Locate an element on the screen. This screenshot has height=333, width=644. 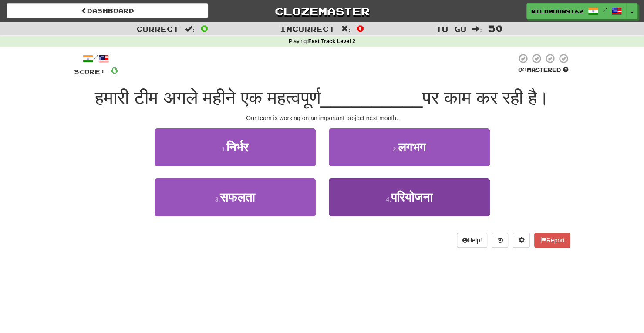
button: 4.परियोजना is located at coordinates (409, 197).